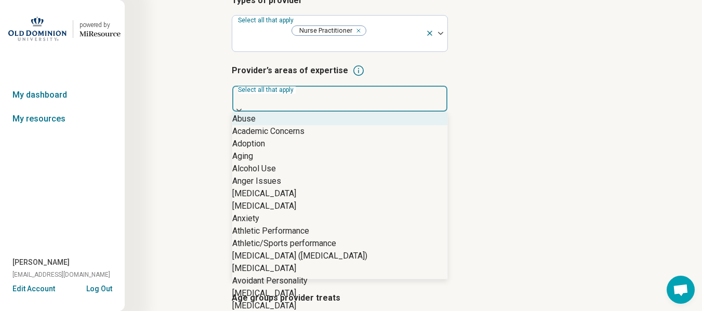  Describe the element at coordinates (324, 31) in the screenshot. I see `span: Nurse Practitioner` at that location.